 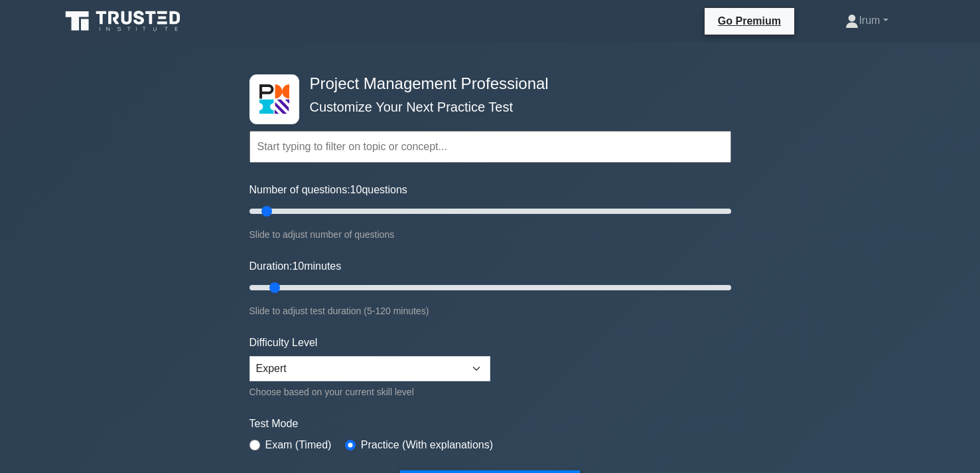 I want to click on label: Duration: minutes, so click(x=295, y=266).